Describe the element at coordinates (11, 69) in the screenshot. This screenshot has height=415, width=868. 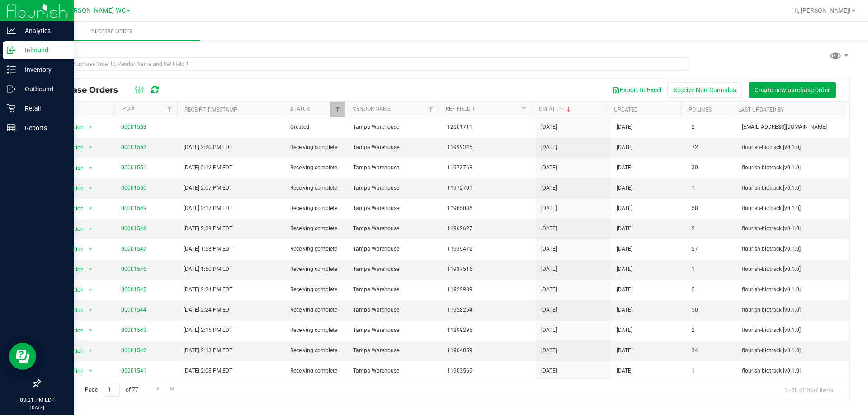
I see `inline-svg: Inventory` at that location.